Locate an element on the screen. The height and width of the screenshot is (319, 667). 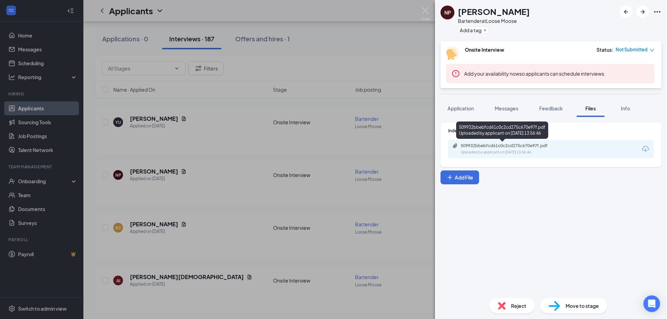
span: down is located at coordinates (652, 50).